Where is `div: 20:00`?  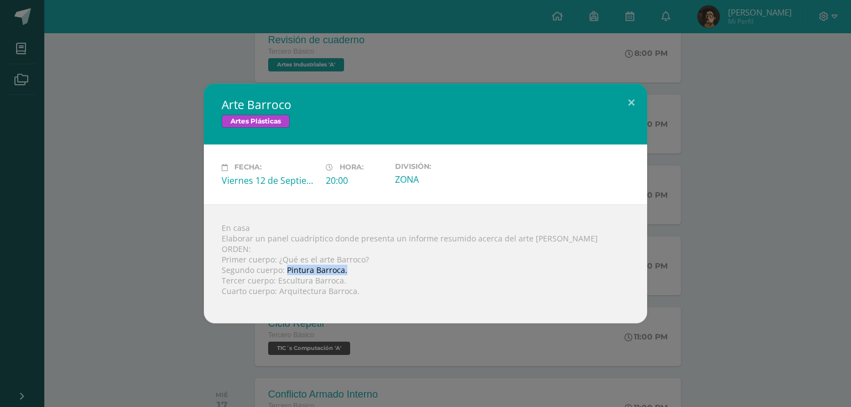
div: 20:00 is located at coordinates (356, 181).